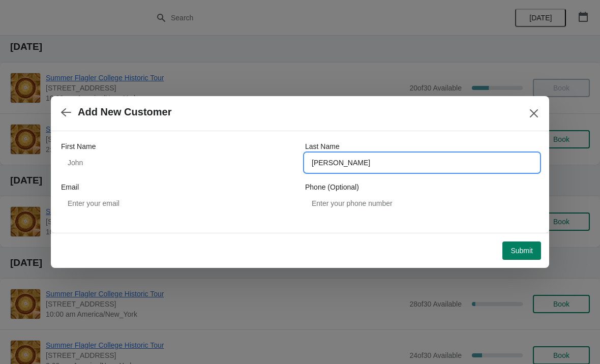 The image size is (600, 364). I want to click on span: Submit, so click(522, 251).